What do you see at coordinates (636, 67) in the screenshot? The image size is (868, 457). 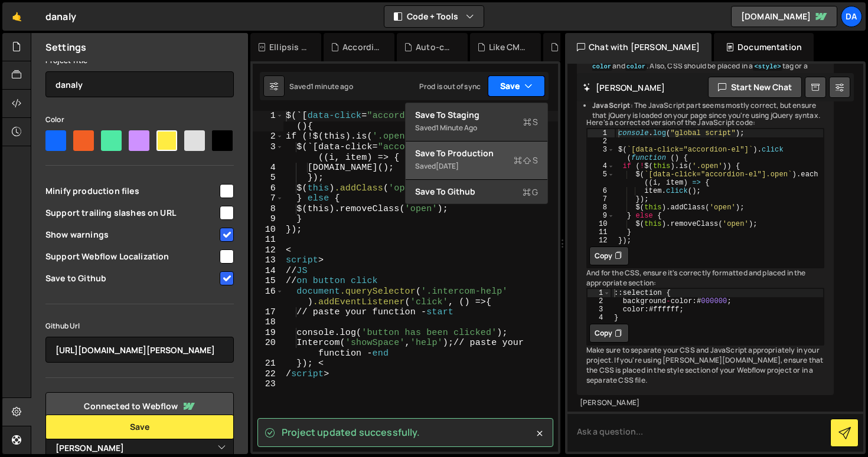 I see `code: color` at bounding box center [636, 67].